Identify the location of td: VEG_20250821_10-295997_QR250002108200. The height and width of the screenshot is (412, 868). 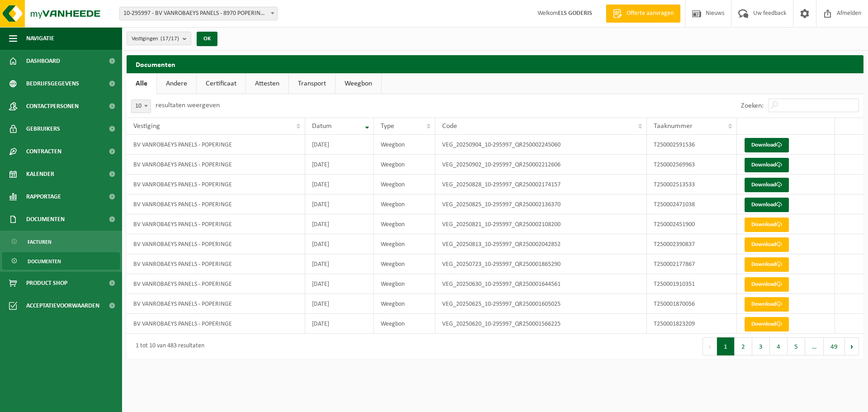
(541, 224).